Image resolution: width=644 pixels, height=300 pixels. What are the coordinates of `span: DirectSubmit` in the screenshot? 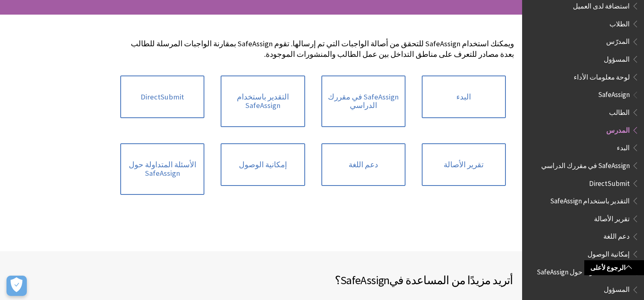 It's located at (609, 182).